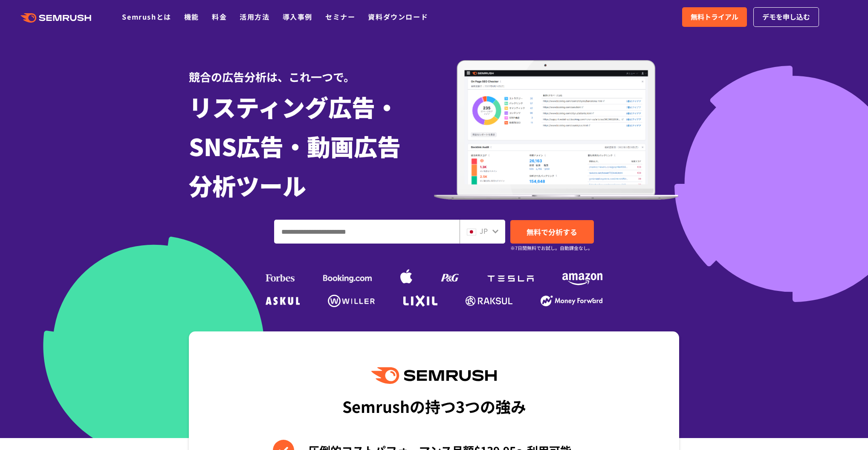 This screenshot has height=450, width=868. What do you see at coordinates (484, 231) in the screenshot?
I see `span: JP` at bounding box center [484, 231].